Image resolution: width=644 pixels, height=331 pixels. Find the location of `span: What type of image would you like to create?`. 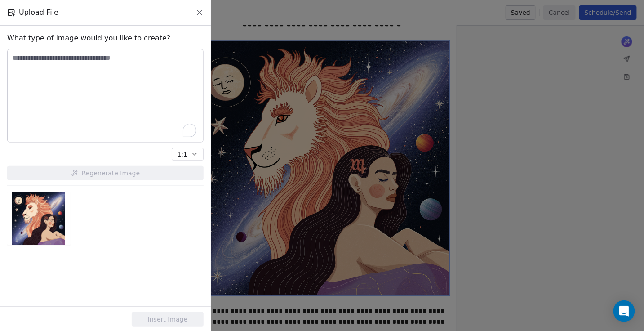

span: What type of image would you like to create? is located at coordinates (89, 38).